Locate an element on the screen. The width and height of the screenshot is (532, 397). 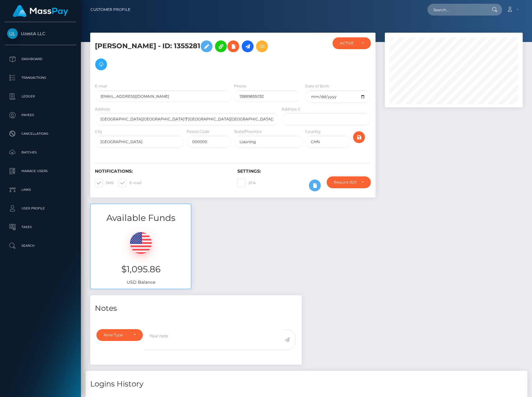
div: Note Type is located at coordinates (116, 335).